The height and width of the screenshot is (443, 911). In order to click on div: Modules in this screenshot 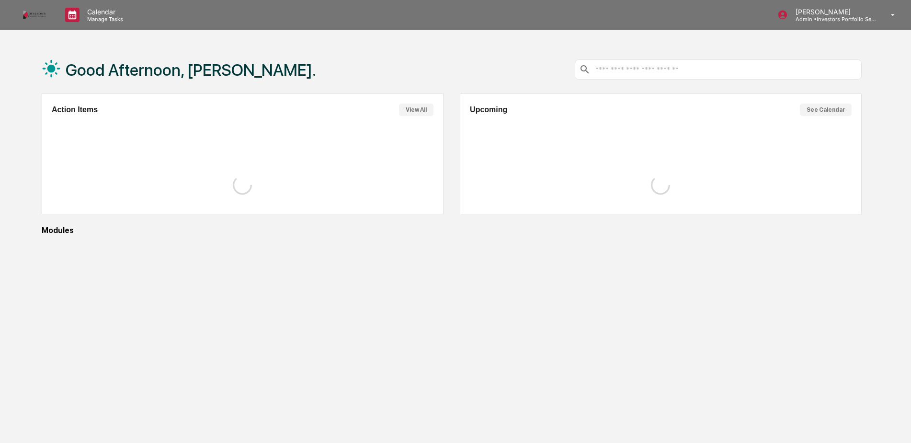, I will do `click(452, 230)`.